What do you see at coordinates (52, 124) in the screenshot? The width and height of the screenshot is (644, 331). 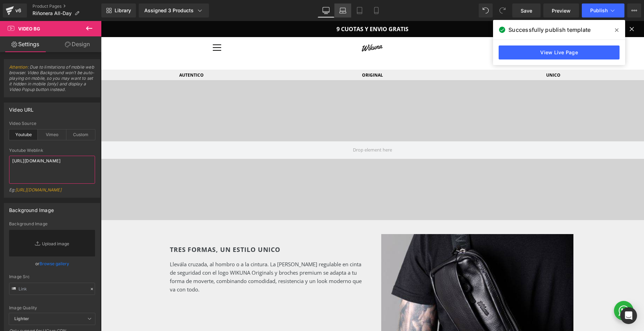 I see `div: Video Source` at bounding box center [52, 124].